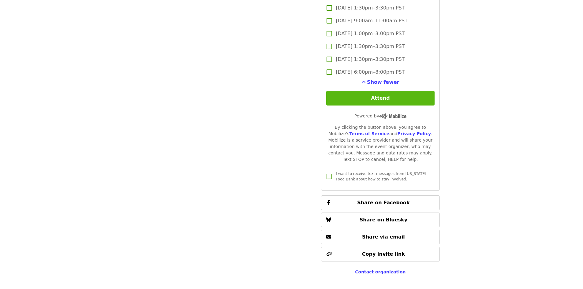 The width and height of the screenshot is (583, 289). Describe the element at coordinates (383, 237) in the screenshot. I see `span: Share via email` at that location.